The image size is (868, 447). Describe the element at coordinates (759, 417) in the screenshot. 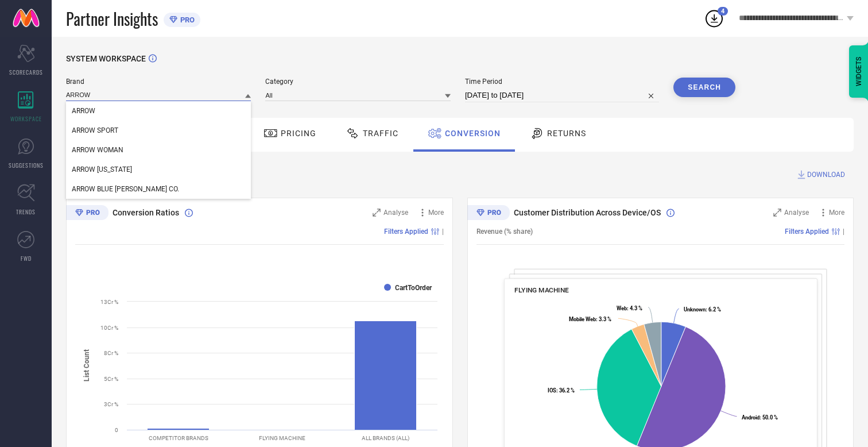

I see `text: : 50.0 %` at that location.